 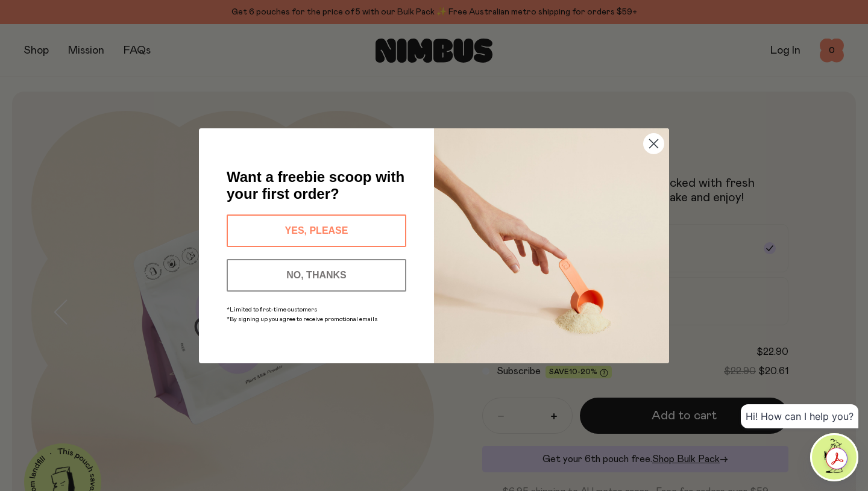 I want to click on span: *By signing up you agree to receive promotional emails, so click(x=302, y=319).